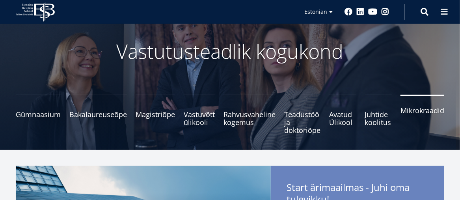 This screenshot has height=200, width=460. What do you see at coordinates (230, 51) in the screenshot?
I see `p: Vastutusteadlik kogukond` at bounding box center [230, 51].